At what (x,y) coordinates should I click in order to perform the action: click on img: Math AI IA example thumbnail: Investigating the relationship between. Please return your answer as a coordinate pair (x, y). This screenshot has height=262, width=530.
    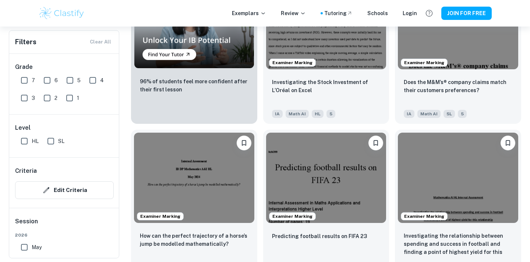
    Looking at the image, I should click on (458, 177).